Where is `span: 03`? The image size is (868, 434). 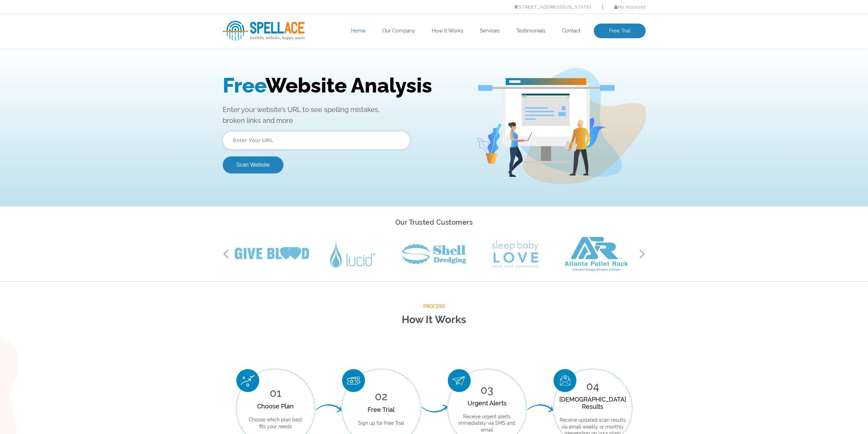 span: 03 is located at coordinates (487, 389).